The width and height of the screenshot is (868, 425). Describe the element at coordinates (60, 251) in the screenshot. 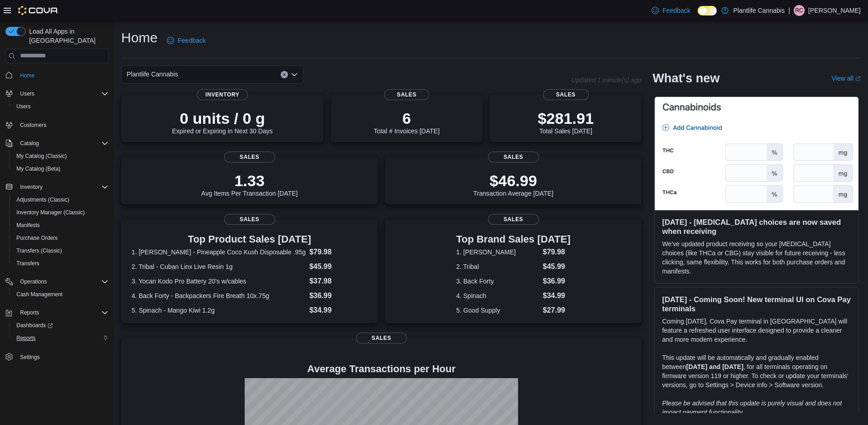

I see `button: Transfers (Classic)` at that location.